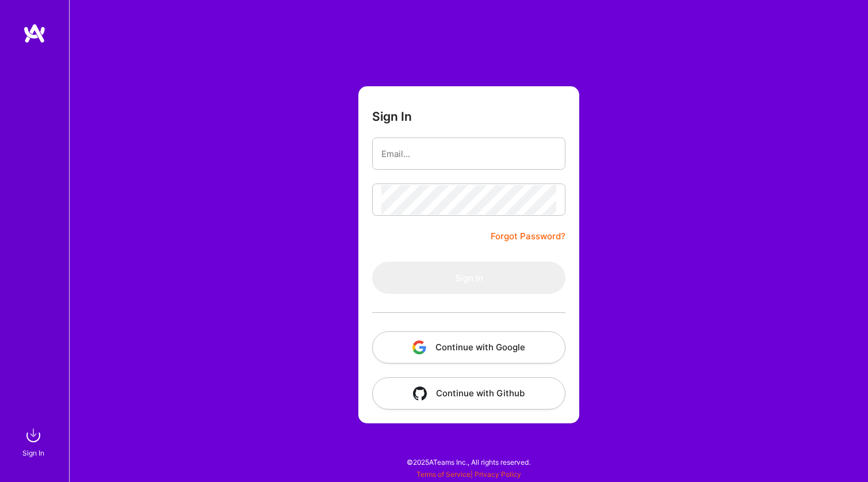 This screenshot has height=482, width=868. Describe the element at coordinates (497, 474) in the screenshot. I see `a: Privacy Policy` at that location.